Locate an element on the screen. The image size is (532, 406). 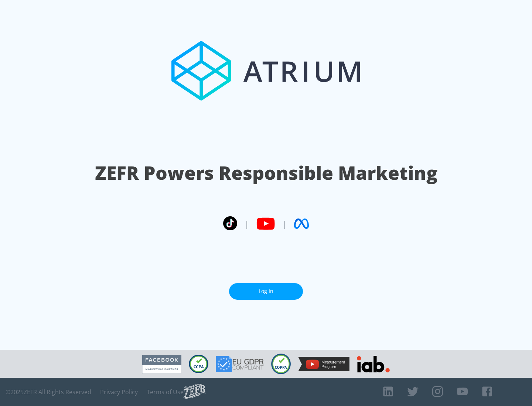
h1: ZEFR Powers Responsible Marketing is located at coordinates (266, 173).